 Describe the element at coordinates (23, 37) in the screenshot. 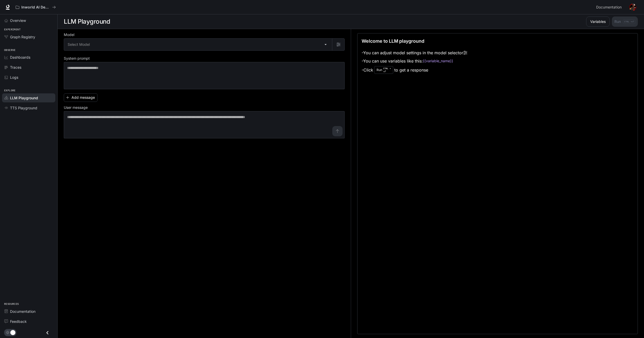

I see `span: Graph Registry` at that location.